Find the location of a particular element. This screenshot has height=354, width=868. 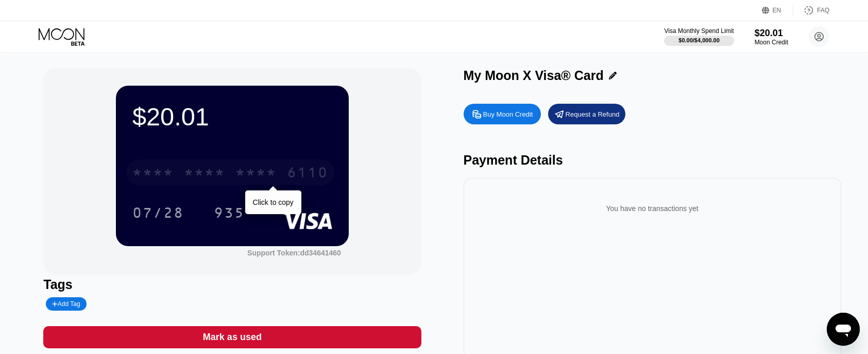

div: Mark as used is located at coordinates (232, 336).